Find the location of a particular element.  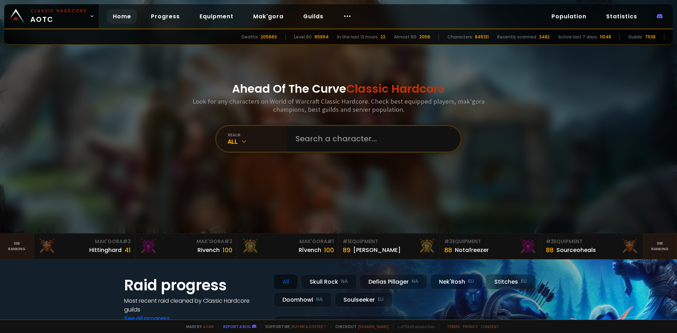

a: Consent is located at coordinates (490, 327).